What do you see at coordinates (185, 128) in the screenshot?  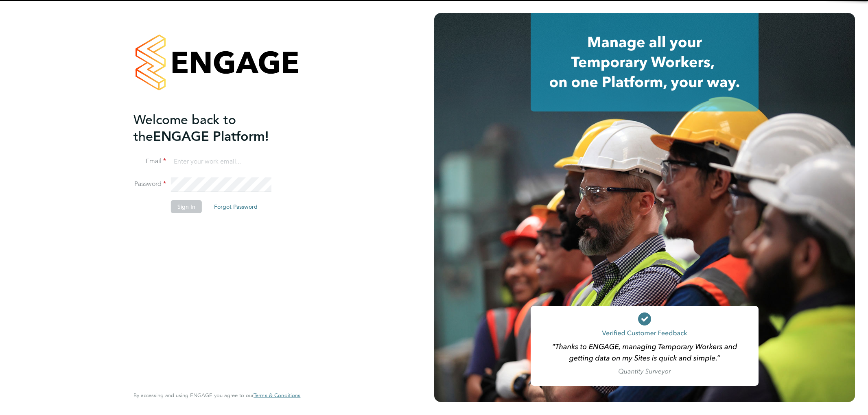 I see `span: Welcome back to the` at bounding box center [185, 128].